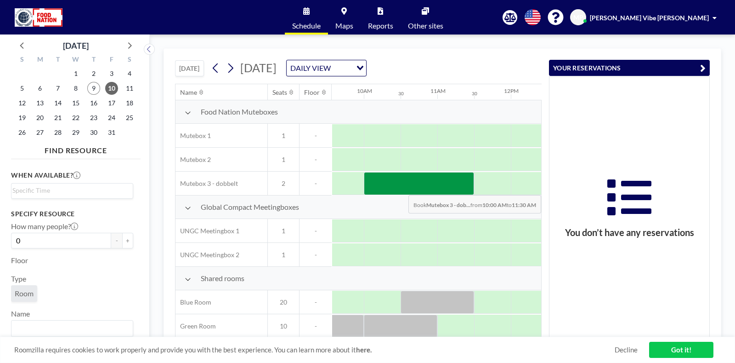 The height and width of the screenshot is (363, 735). What do you see at coordinates (76, 60) in the screenshot?
I see `div: W` at bounding box center [76, 60].